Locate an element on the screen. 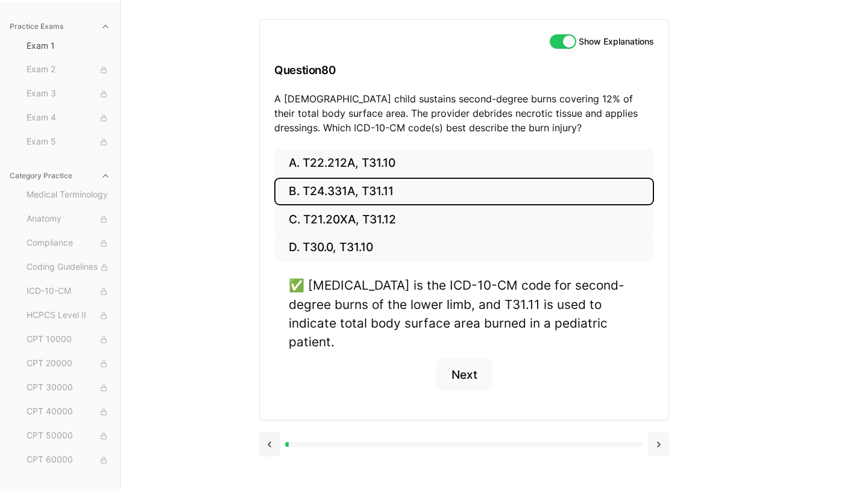 This screenshot has width=868, height=489. span: HCPCS Level II is located at coordinates (68, 316).